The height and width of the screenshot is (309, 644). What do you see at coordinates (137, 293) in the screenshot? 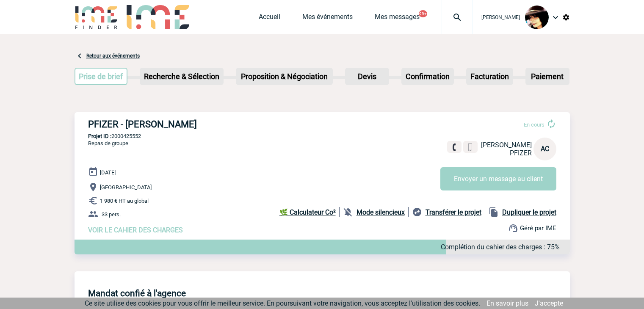
I see `h4: Mandat confié à l'agence` at bounding box center [137, 293].